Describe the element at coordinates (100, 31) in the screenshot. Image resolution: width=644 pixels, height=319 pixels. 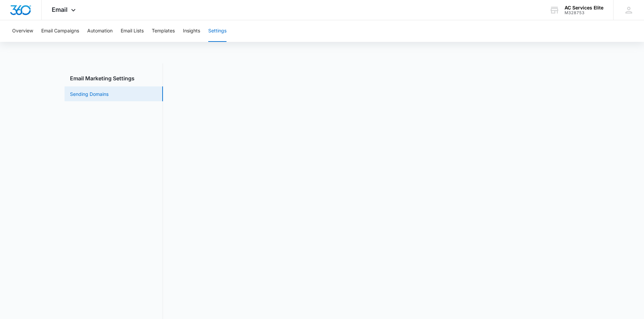
I see `button: Automation` at that location.